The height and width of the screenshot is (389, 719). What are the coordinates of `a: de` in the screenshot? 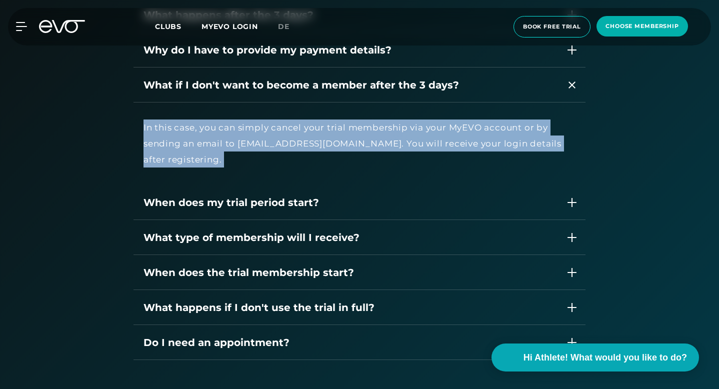 It's located at (289, 26).